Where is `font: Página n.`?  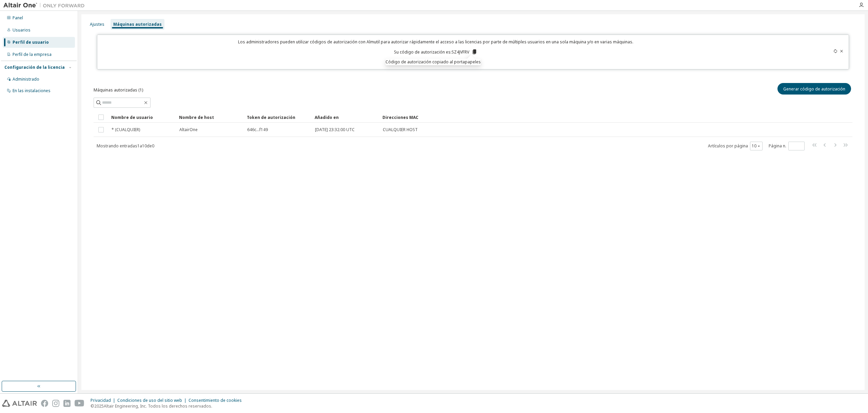 font: Página n. is located at coordinates (778, 146).